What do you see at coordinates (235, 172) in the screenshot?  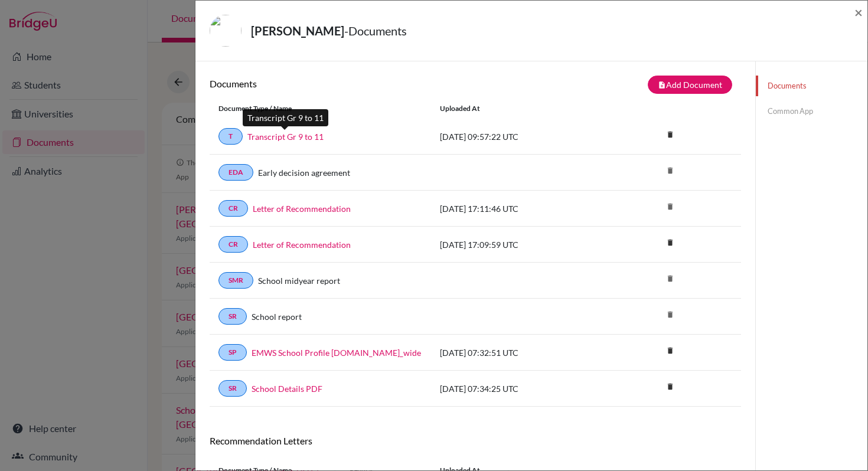 I see `a: EDA` at bounding box center [235, 172].